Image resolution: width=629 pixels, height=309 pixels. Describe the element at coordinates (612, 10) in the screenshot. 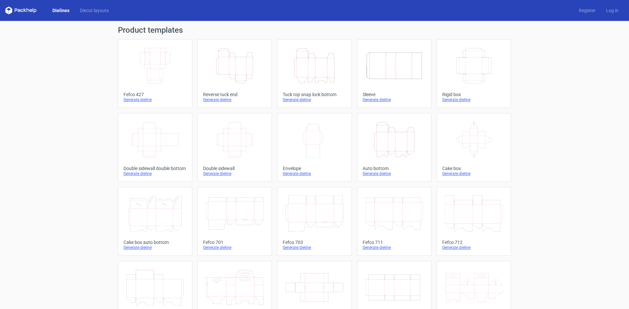

I see `a: Log in` at that location.